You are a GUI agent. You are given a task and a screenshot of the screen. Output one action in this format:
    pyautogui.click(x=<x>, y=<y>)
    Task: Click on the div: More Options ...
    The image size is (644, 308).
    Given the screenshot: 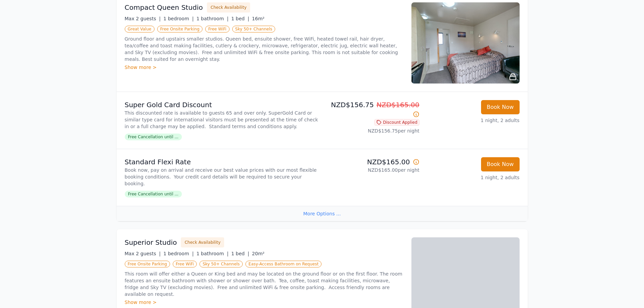 What is the action you would take?
    pyautogui.click(x=322, y=213)
    